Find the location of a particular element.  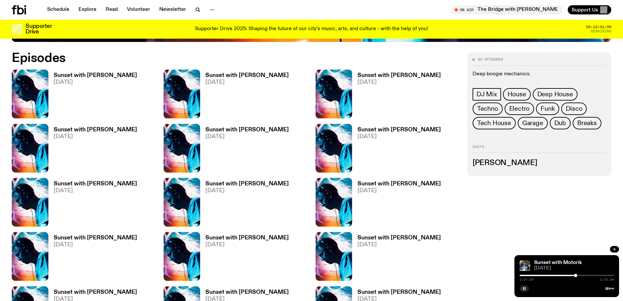

img: Andrew, Reenie, and Pat stand in a row, smiling at the camera, in dappled light with a vine leafe... is located at coordinates (525, 265).